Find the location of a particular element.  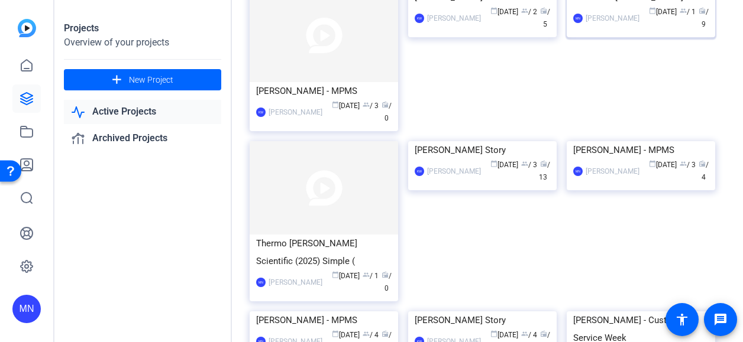

mat-icon: add is located at coordinates (116, 80).